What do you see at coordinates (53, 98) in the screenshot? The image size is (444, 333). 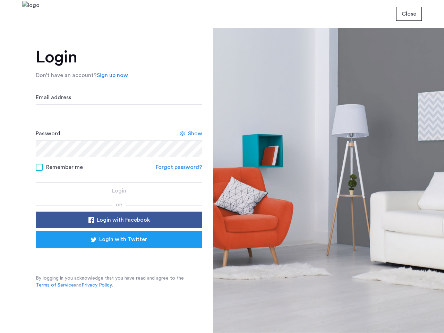 I see `label: Email address` at bounding box center [53, 98].